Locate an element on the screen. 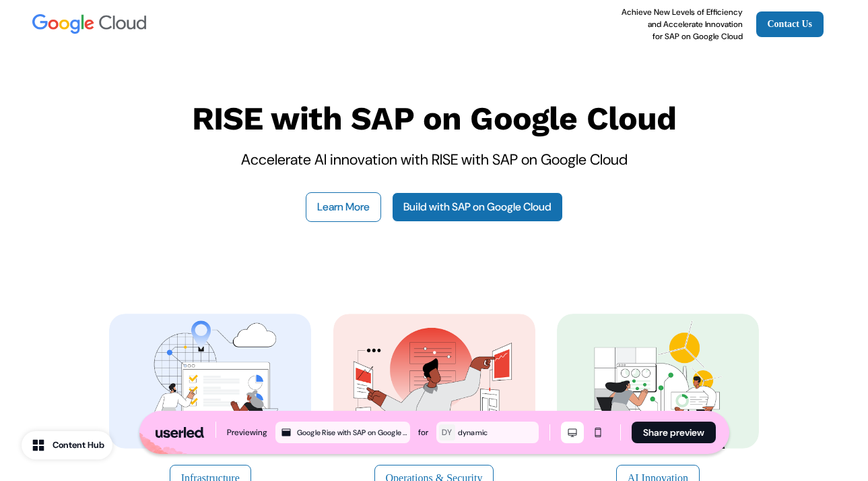  button: Desktop mode is located at coordinates (573, 432).